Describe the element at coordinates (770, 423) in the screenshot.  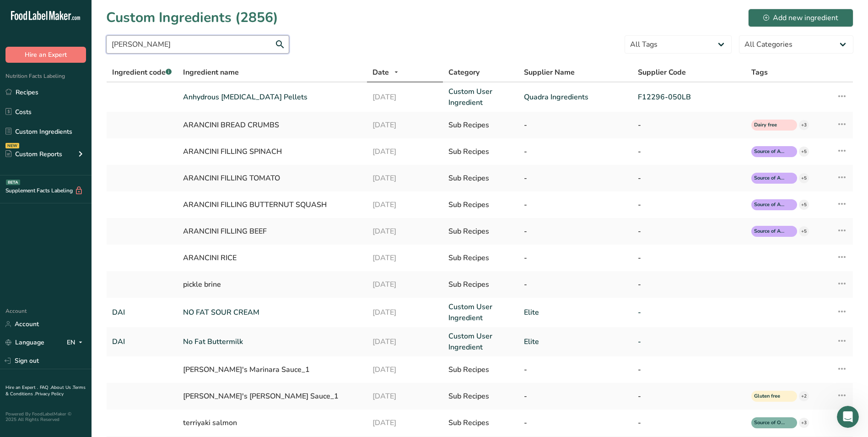
I see `span: Source of Omega 3` at that location.